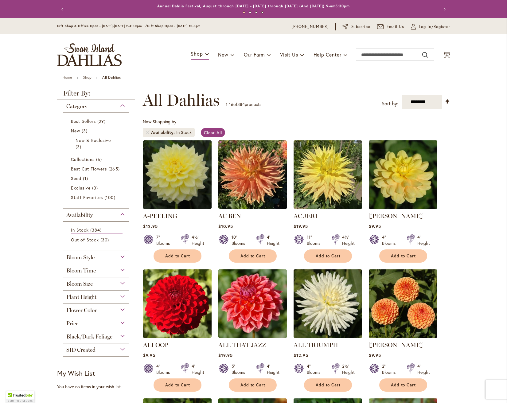 The width and height of the screenshot is (507, 403). What do you see at coordinates (262, 12) in the screenshot?
I see `button: 4 of 4` at bounding box center [262, 12].